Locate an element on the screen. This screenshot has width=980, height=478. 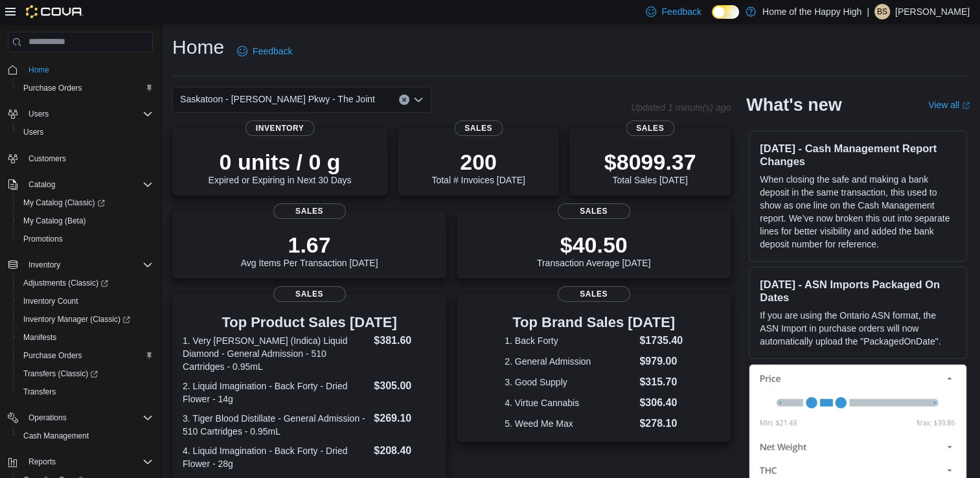
a: View allExternal link is located at coordinates (949, 105).